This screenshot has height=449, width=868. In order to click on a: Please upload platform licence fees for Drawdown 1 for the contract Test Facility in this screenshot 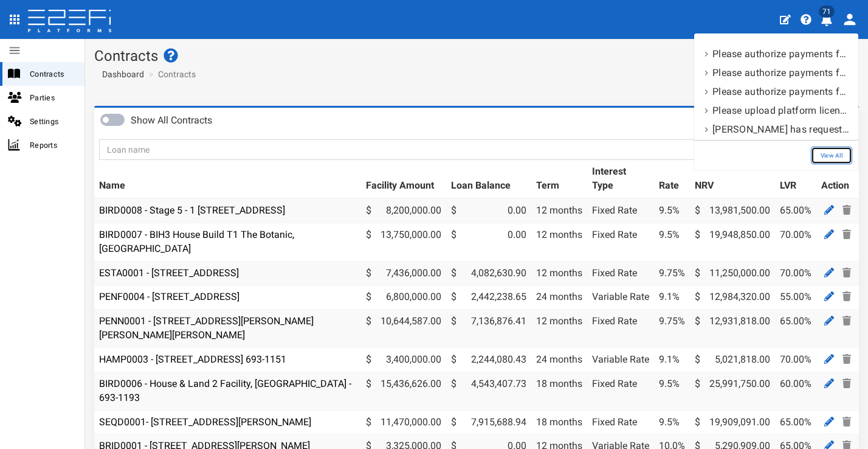, I will do `click(776, 110)`.